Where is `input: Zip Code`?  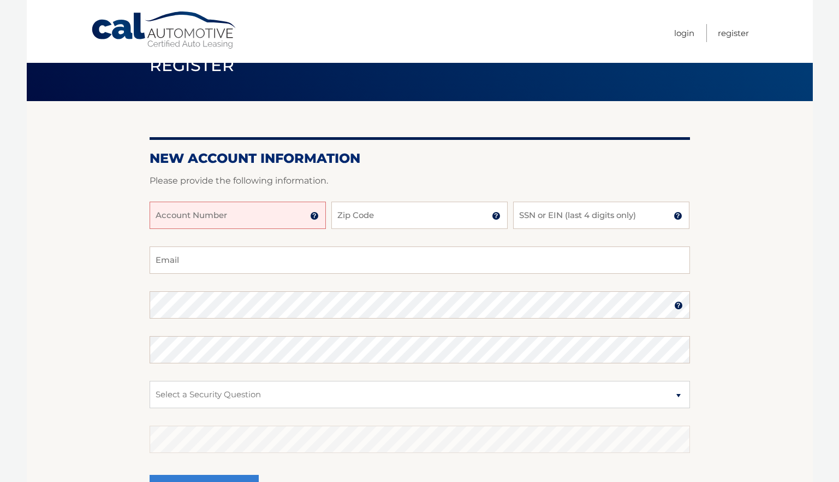 input: Zip Code is located at coordinates (419, 215).